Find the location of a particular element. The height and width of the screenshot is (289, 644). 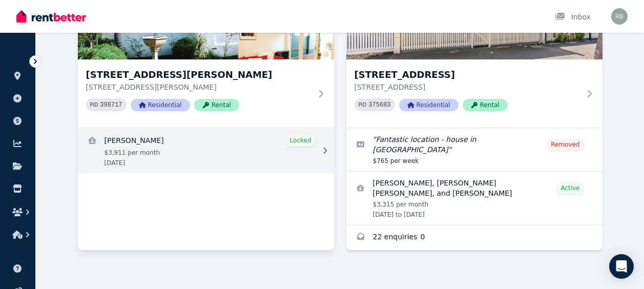

div: Inbox is located at coordinates (573, 17).